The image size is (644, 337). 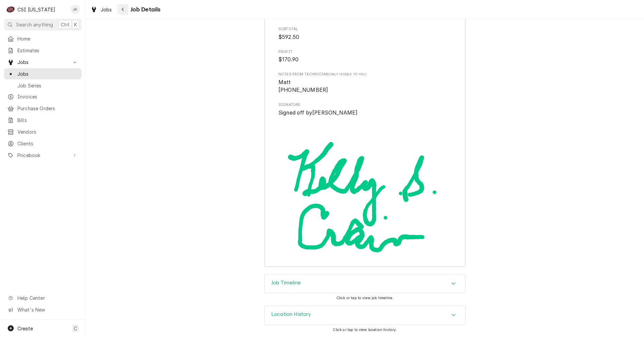 What do you see at coordinates (43, 96) in the screenshot?
I see `a: Invoices` at bounding box center [43, 96].